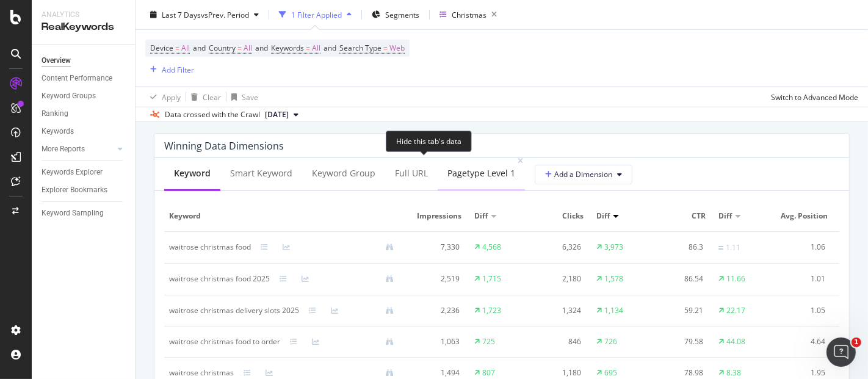  Describe the element at coordinates (204, 15) in the screenshot. I see `button: Last 7 DaysvsPrev. Period` at that location.